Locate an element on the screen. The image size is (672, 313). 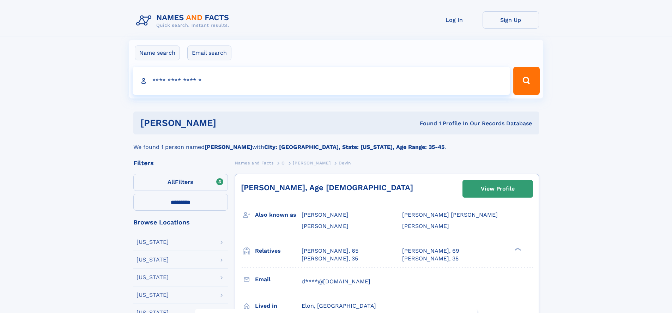
a: View Profile is located at coordinates (498, 189).